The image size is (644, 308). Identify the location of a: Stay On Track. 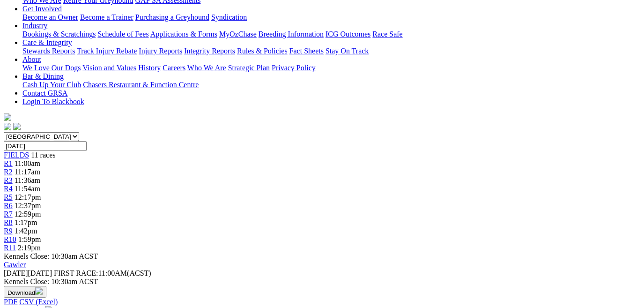
(347, 50).